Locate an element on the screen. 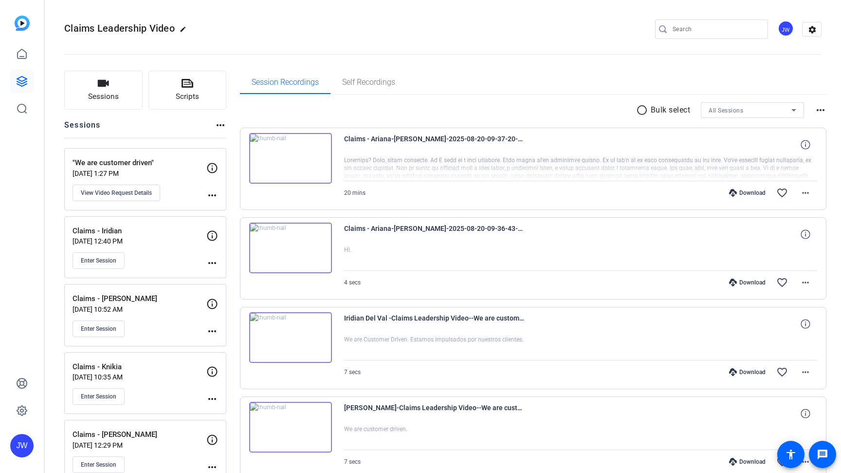 This screenshot has width=841, height=473. span: All Sessions is located at coordinates (726, 110).